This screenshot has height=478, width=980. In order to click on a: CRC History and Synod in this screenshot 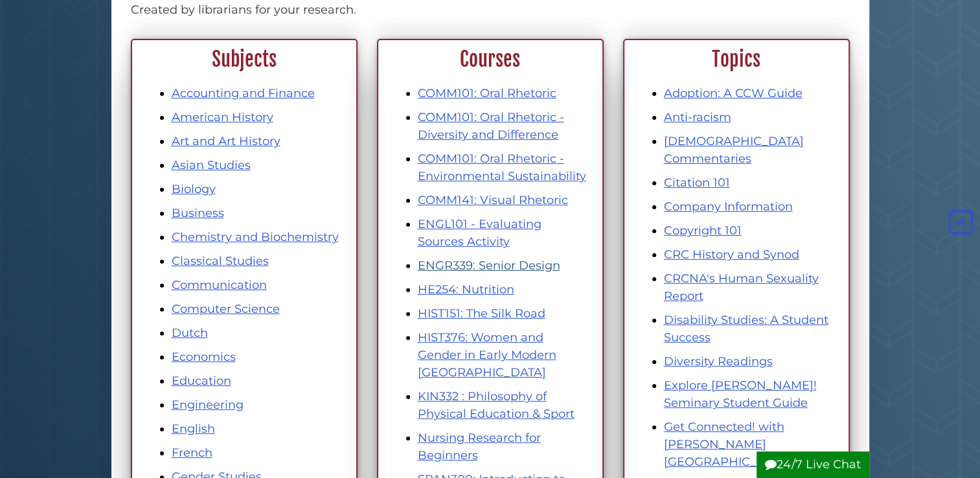, I will do `click(731, 254)`.